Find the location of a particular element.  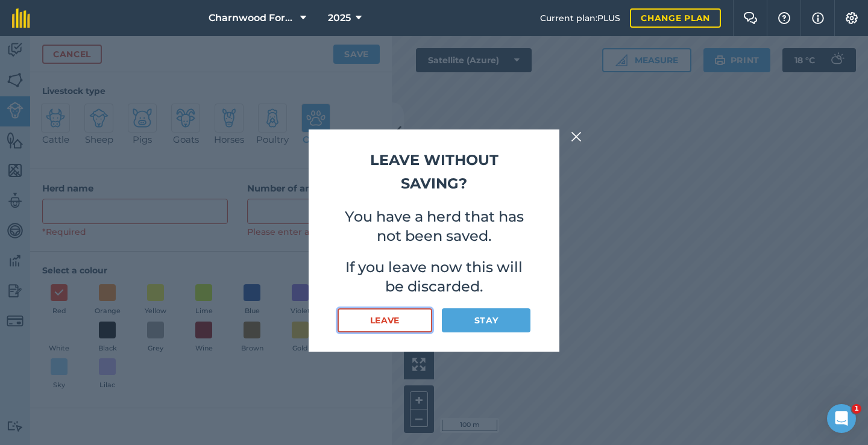

span: Charnwood Forest Alpacas is located at coordinates (252, 18).